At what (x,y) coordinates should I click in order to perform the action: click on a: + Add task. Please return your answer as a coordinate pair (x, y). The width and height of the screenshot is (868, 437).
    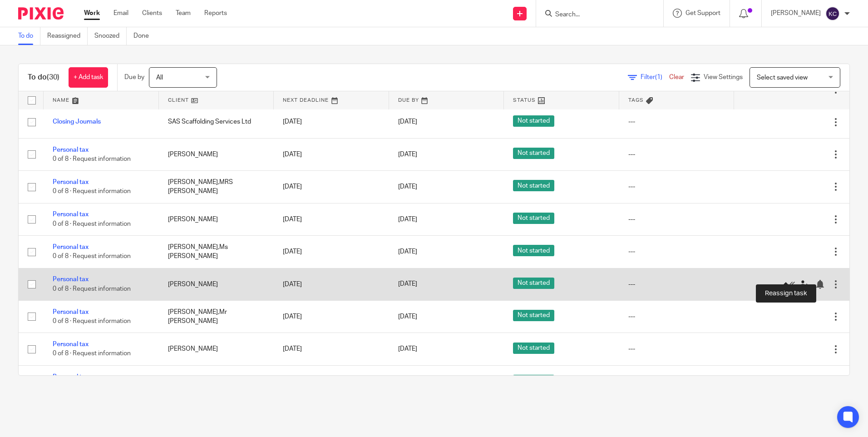
    Looking at the image, I should click on (88, 77).